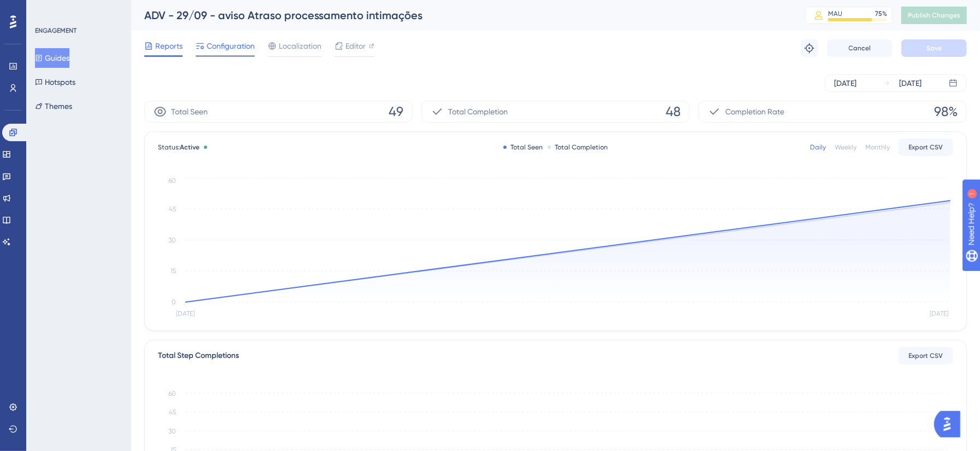 This screenshot has width=980, height=451. I want to click on div: Daily, so click(818, 147).